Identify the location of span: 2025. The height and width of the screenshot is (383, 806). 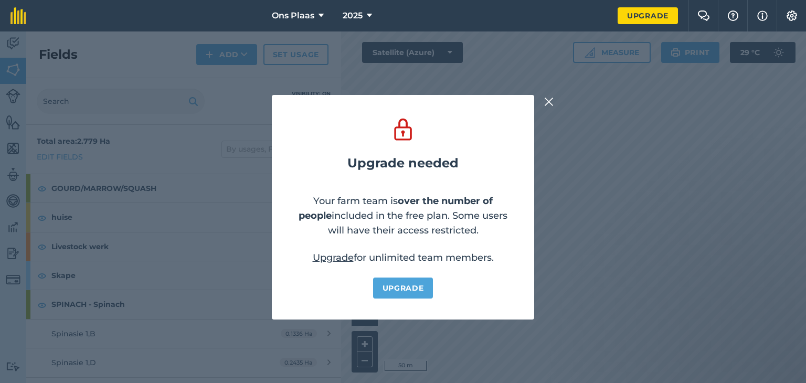
(352, 16).